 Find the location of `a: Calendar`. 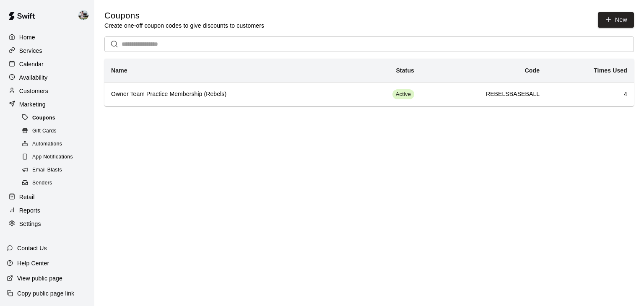

a: Calendar is located at coordinates (47, 64).